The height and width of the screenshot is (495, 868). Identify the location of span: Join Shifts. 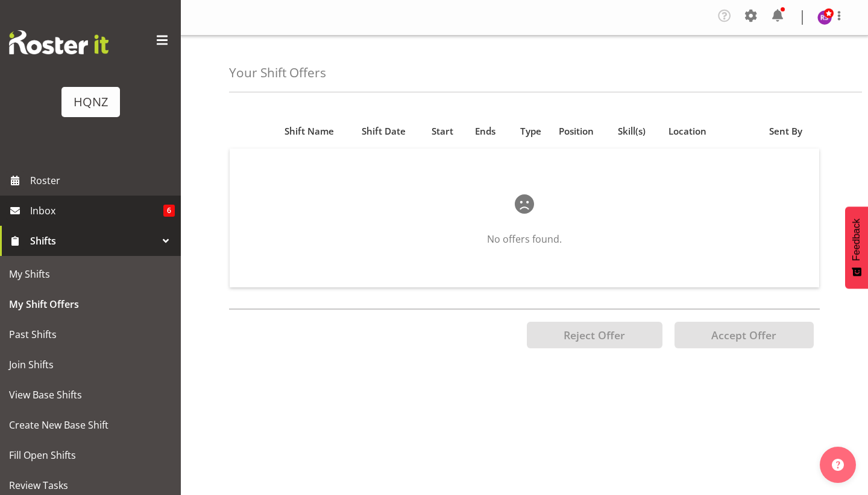
(91, 364).